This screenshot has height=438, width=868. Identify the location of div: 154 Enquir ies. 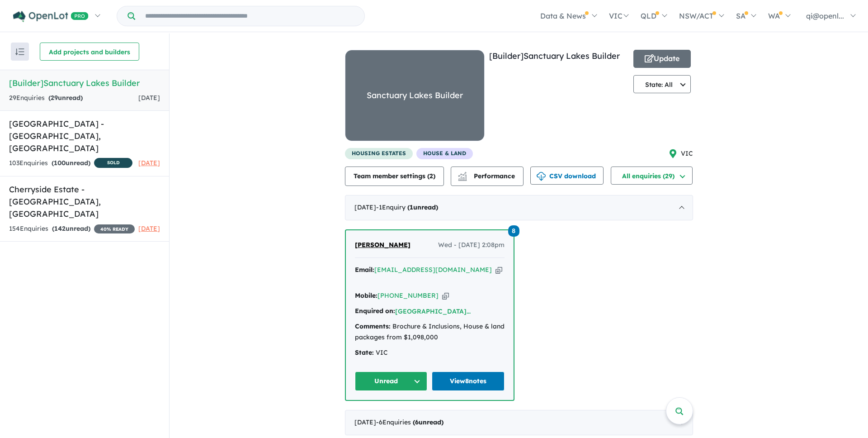
(72, 229).